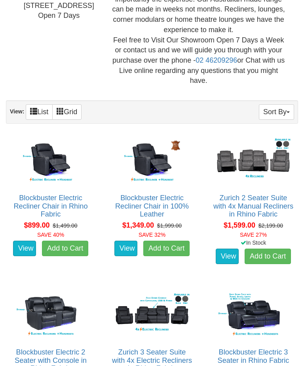 This screenshot has height=366, width=304. Describe the element at coordinates (67, 112) in the screenshot. I see `a: Grid` at that location.